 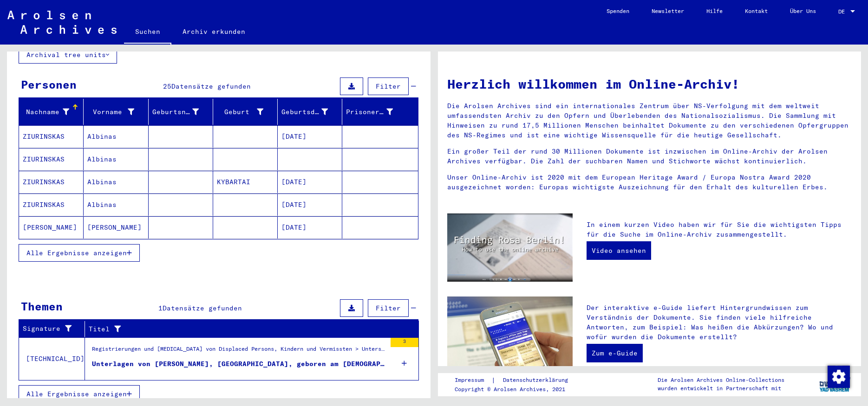 I want to click on p: In einem kurzen Video haben wir für Sie die wichtigsten Tipps für die Suche im Online-Archiv zusa..., so click(x=719, y=230).